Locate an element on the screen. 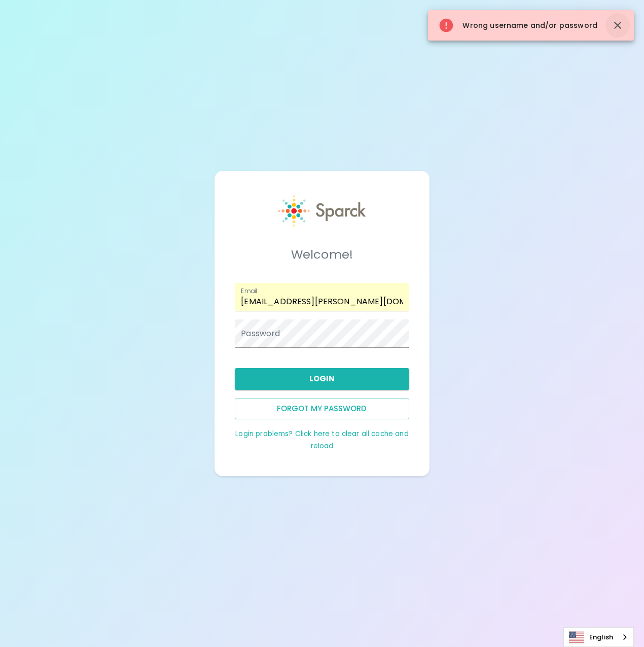 Image resolution: width=644 pixels, height=647 pixels. button: Forgot my password is located at coordinates (322, 409).